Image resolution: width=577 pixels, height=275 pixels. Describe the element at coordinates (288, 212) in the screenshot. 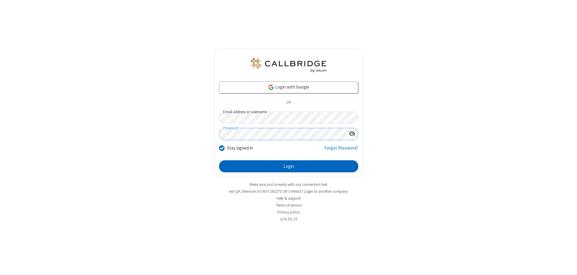

I see `a: Privacy policy` at that location.